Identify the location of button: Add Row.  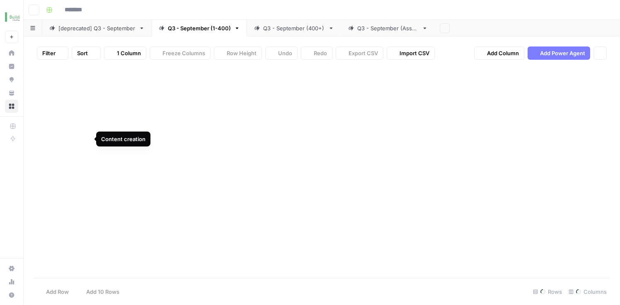
(53, 291).